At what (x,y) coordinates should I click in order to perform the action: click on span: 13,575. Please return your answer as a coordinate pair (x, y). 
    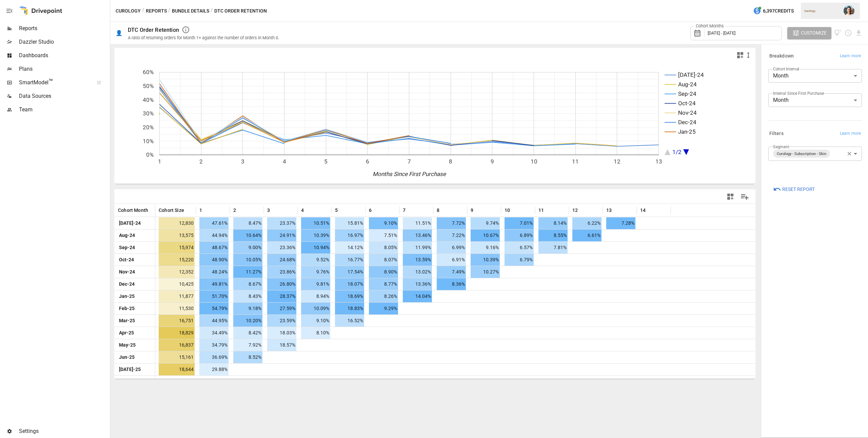
    Looking at the image, I should click on (176, 235).